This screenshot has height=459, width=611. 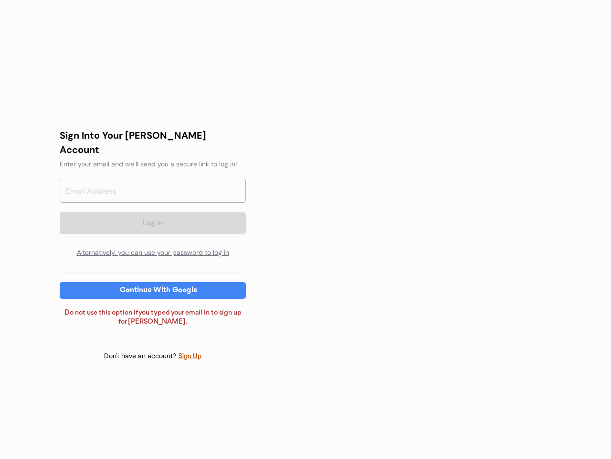 What do you see at coordinates (141, 356) in the screenshot?
I see `div: Don't have an account?` at bounding box center [141, 356].